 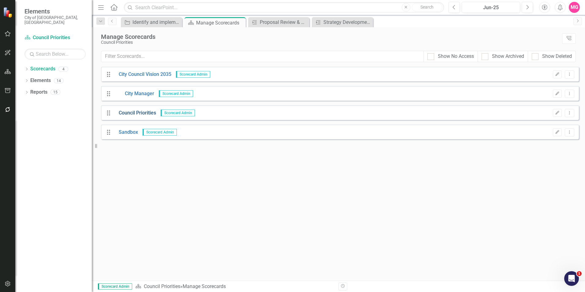 I want to click on div: Show Deleted, so click(x=557, y=56).